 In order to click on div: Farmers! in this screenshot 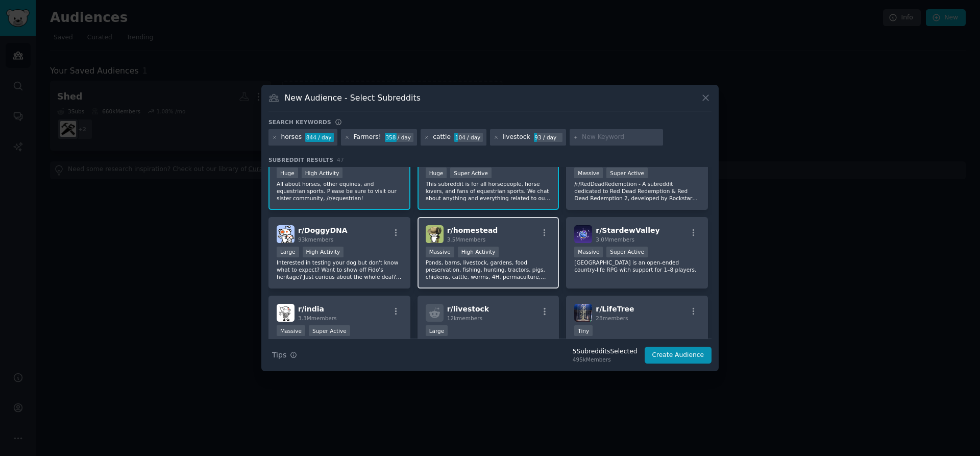, I will do `click(367, 137)`.